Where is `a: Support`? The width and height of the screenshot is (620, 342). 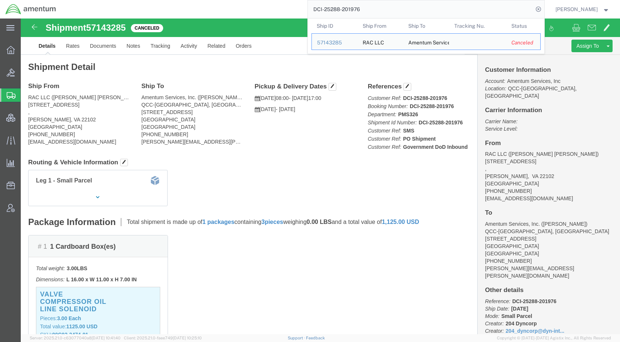
a: Support is located at coordinates (297, 338).